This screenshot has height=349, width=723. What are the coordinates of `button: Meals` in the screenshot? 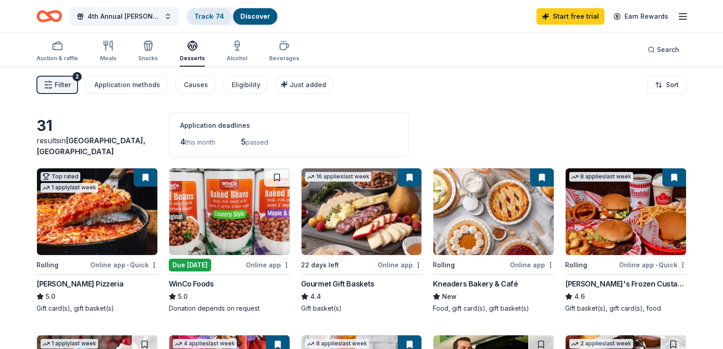 It's located at (108, 52).